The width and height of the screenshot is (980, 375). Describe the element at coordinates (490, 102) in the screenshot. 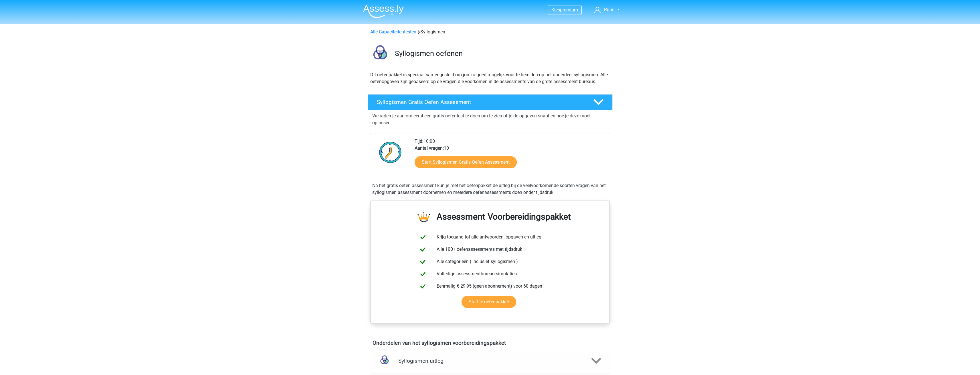

I see `a: Syllogismen Gratis Oefen Assessment` at that location.